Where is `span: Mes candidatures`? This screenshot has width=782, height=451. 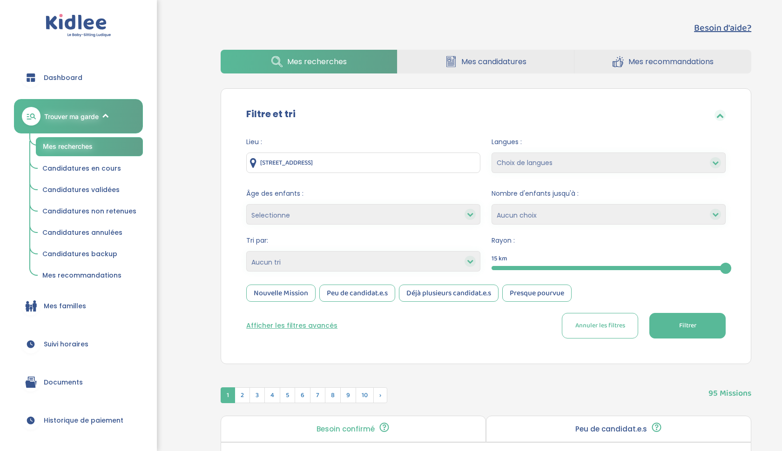 span: Mes candidatures is located at coordinates (494, 61).